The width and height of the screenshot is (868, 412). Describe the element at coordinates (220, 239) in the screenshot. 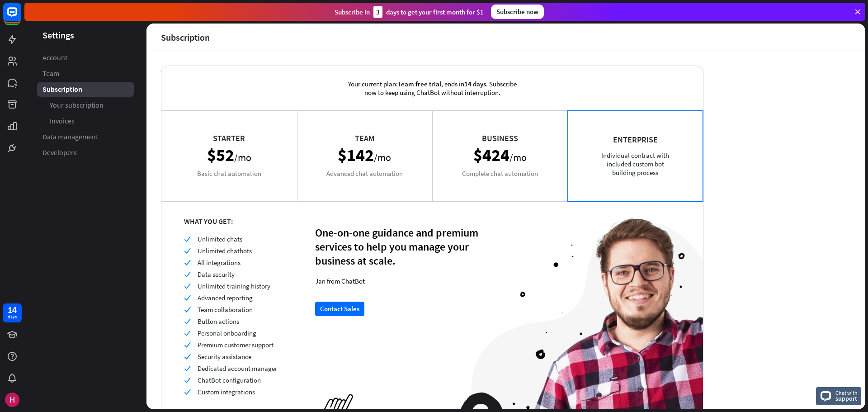

I see `span: Unlimited chats` at that location.